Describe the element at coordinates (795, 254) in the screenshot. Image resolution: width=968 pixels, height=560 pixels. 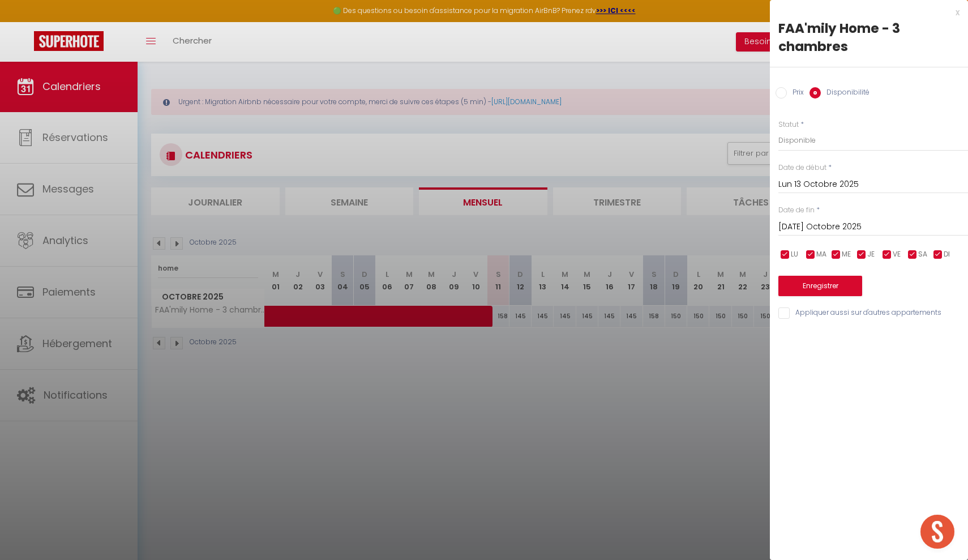
I see `span: LU` at that location.